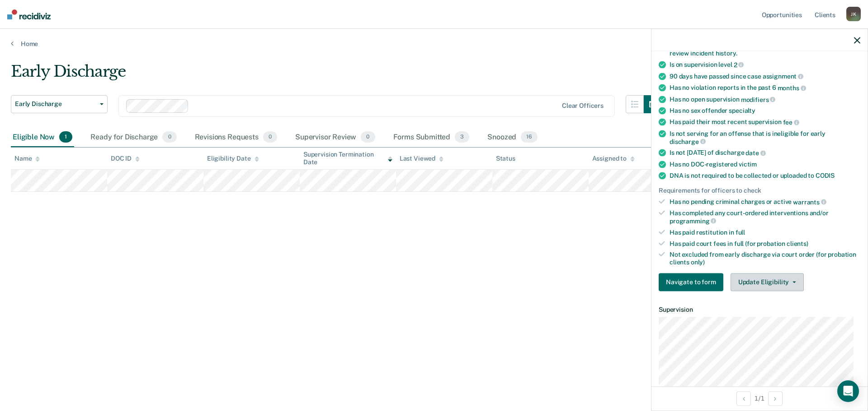 The width and height of the screenshot is (868, 411). What do you see at coordinates (765, 217) in the screenshot?
I see `div: Has completed any court-ordered interventions and/or` at bounding box center [765, 217].